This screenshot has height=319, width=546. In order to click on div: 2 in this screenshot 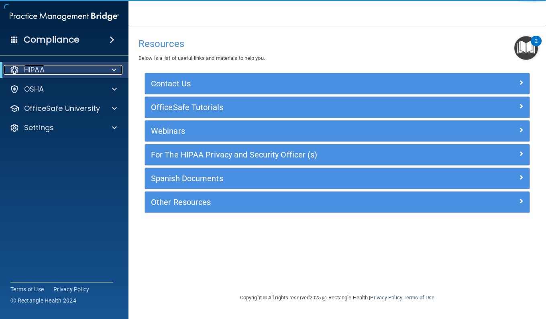, I will do `click(536, 46)`.